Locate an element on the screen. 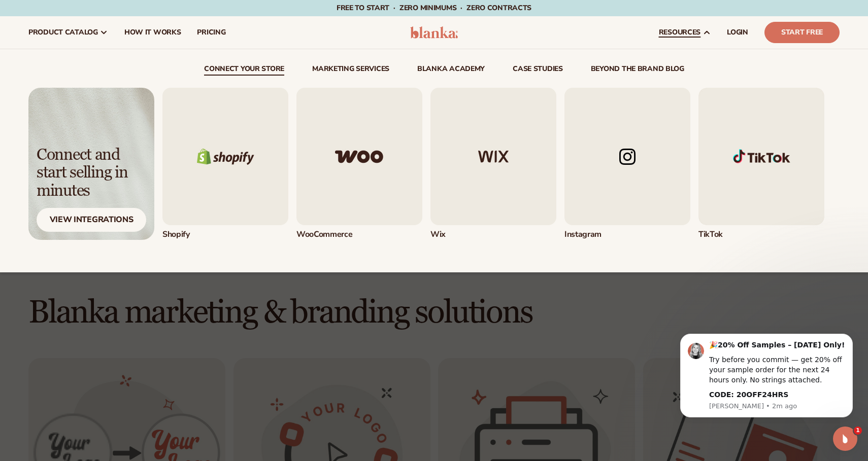  span: product catalog is located at coordinates (63, 32).